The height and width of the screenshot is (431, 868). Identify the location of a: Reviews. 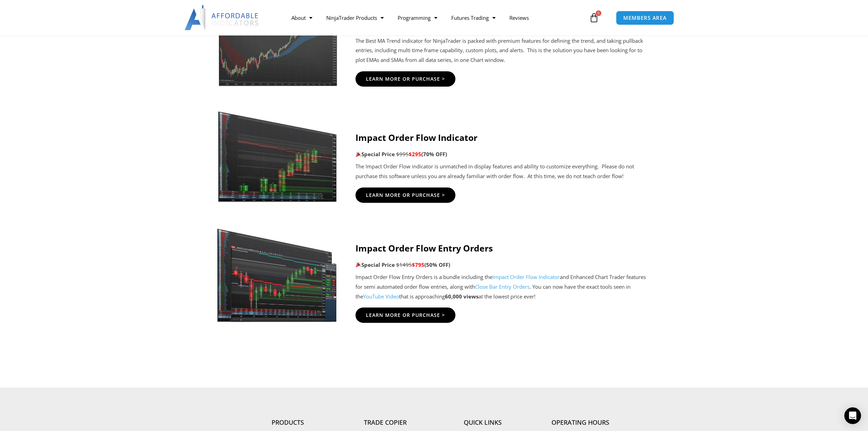
(519, 18).